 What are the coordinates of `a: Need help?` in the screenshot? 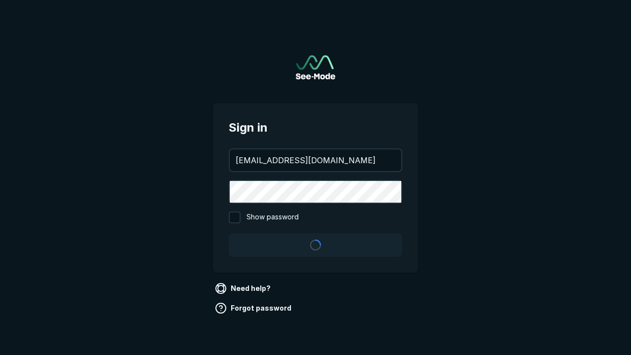 It's located at (243, 288).